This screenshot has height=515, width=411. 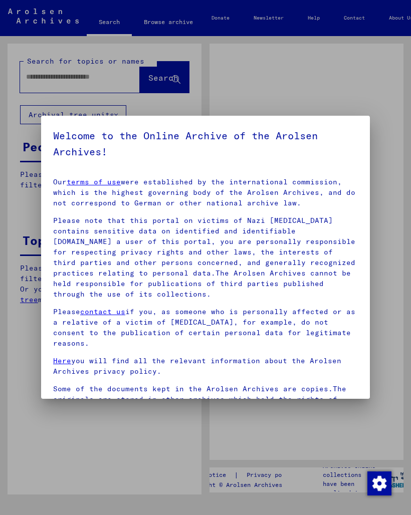 I want to click on h5: Welcome to the Online Archive of the Arolsen Archives!, so click(x=205, y=144).